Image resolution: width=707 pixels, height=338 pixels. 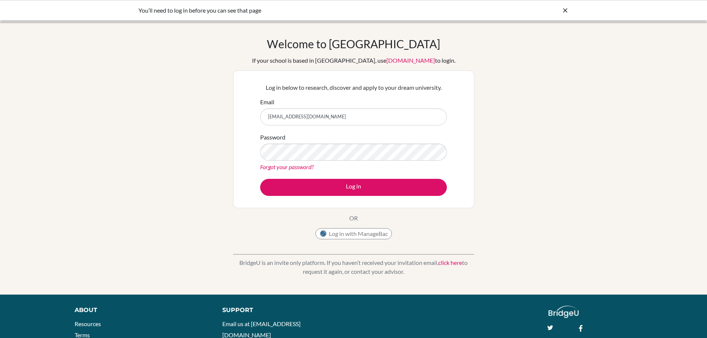 I want to click on div: About, so click(x=140, y=310).